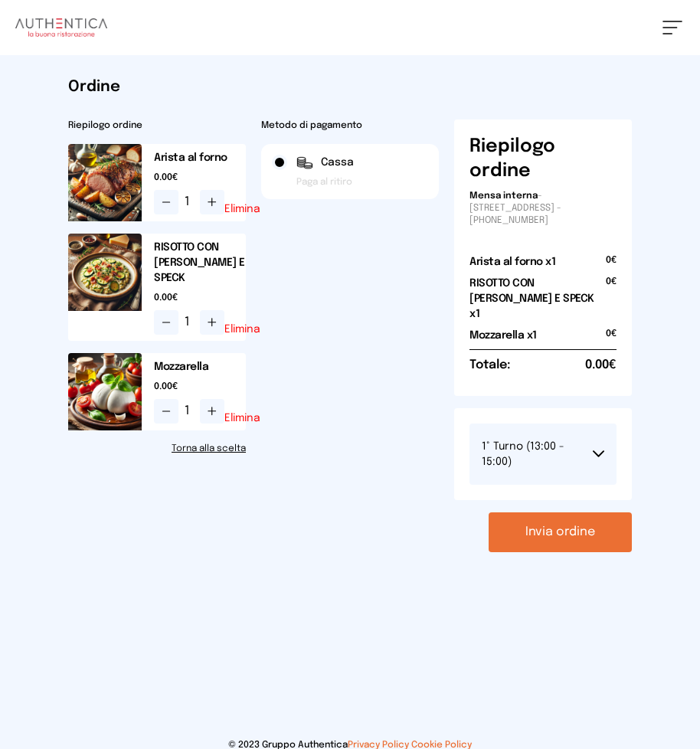 Image resolution: width=700 pixels, height=749 pixels. I want to click on span: Mensa interna, so click(503, 196).